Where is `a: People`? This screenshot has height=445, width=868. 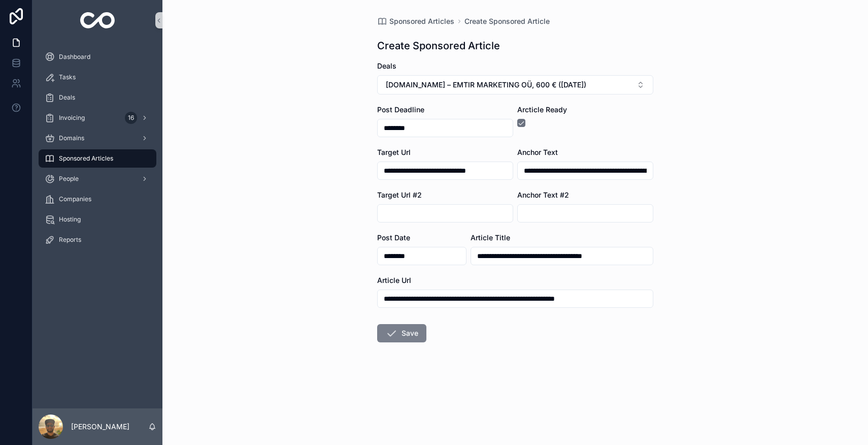 a: People is located at coordinates (97, 179).